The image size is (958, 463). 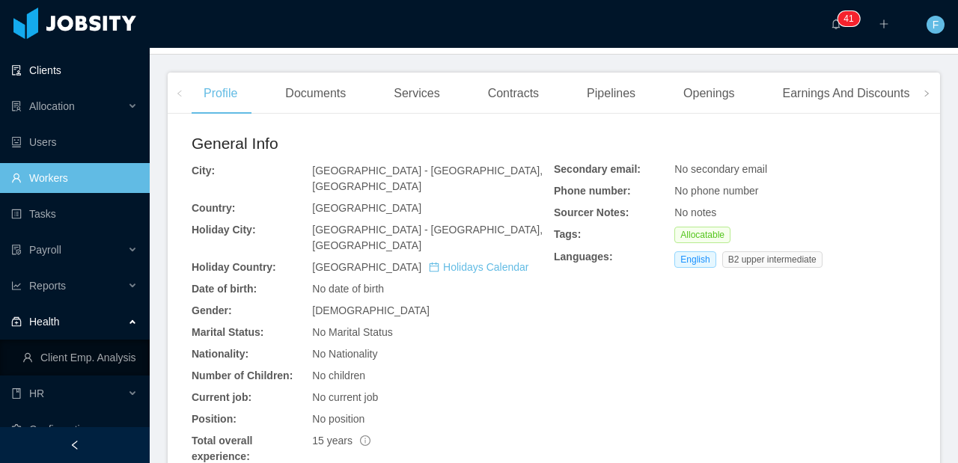 What do you see at coordinates (846, 94) in the screenshot?
I see `div: Earnings And Discounts` at bounding box center [846, 94].